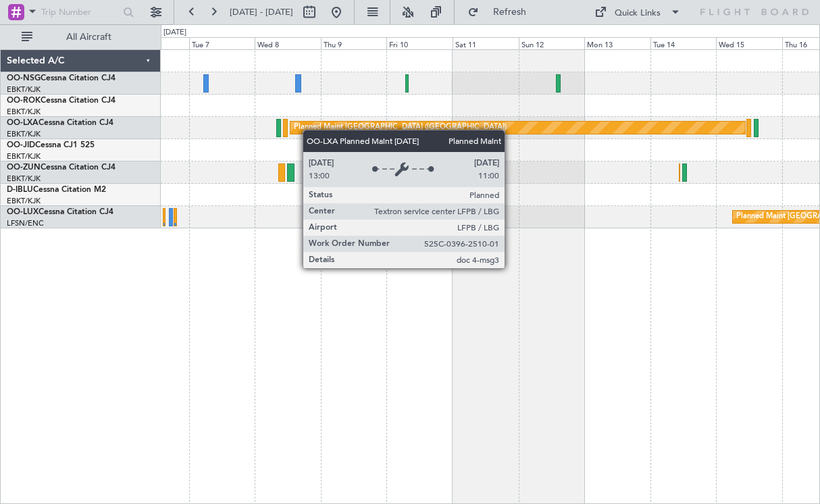 The height and width of the screenshot is (504, 820). Describe the element at coordinates (502, 12) in the screenshot. I see `button: Refresh` at that location.